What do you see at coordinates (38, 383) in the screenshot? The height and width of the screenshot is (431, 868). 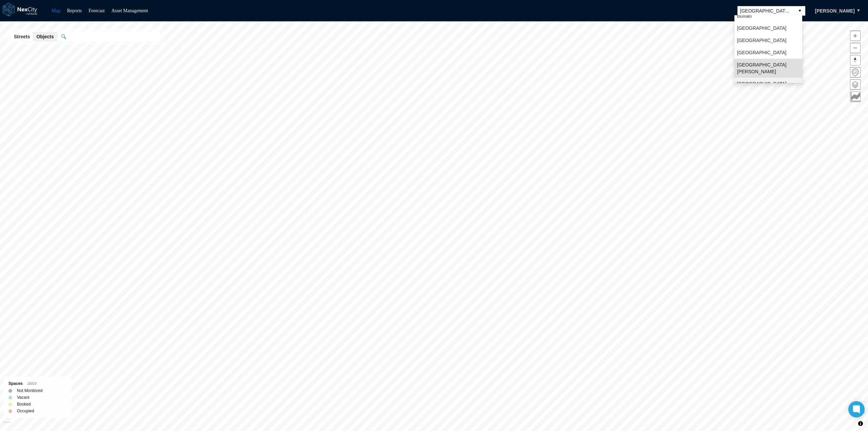 I see `div: Spaces` at bounding box center [38, 383].